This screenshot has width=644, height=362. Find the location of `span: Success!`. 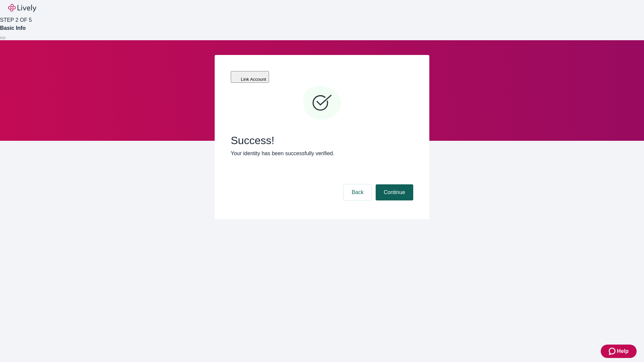

span: Success! is located at coordinates (322, 140).